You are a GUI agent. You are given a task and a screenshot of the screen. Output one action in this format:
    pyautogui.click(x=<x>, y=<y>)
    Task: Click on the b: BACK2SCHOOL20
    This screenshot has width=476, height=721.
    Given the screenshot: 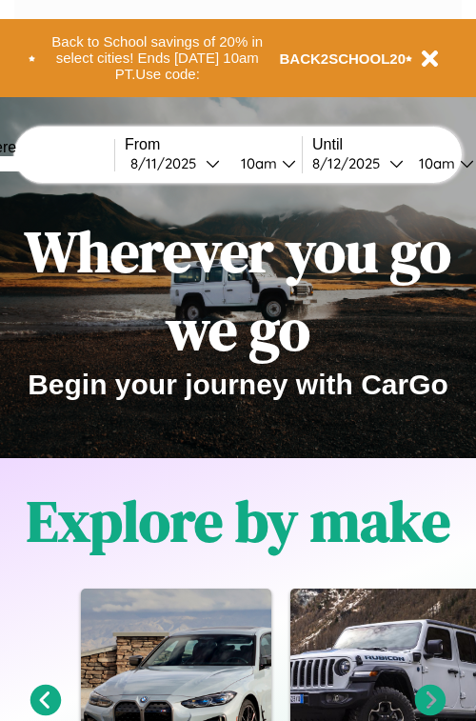 What is the action you would take?
    pyautogui.click(x=343, y=58)
    